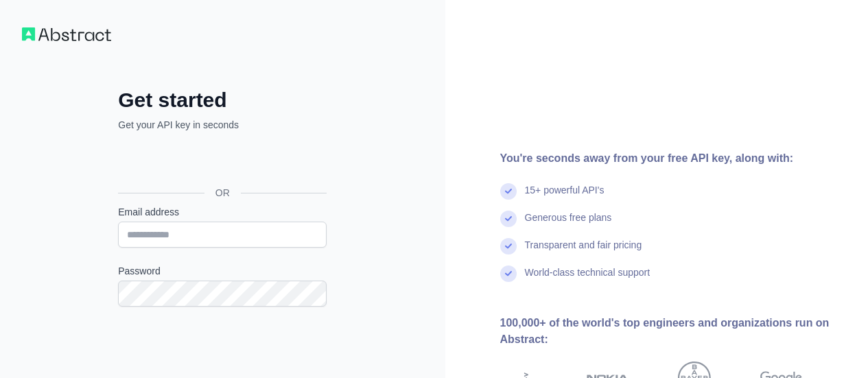  Describe the element at coordinates (222, 193) in the screenshot. I see `span: OR` at that location.